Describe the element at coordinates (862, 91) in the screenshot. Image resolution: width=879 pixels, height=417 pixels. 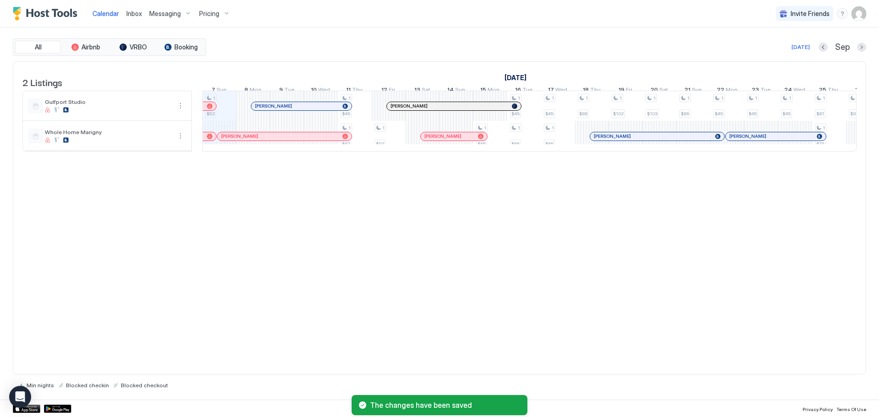
I see `a: September 26, 2025` at that location.